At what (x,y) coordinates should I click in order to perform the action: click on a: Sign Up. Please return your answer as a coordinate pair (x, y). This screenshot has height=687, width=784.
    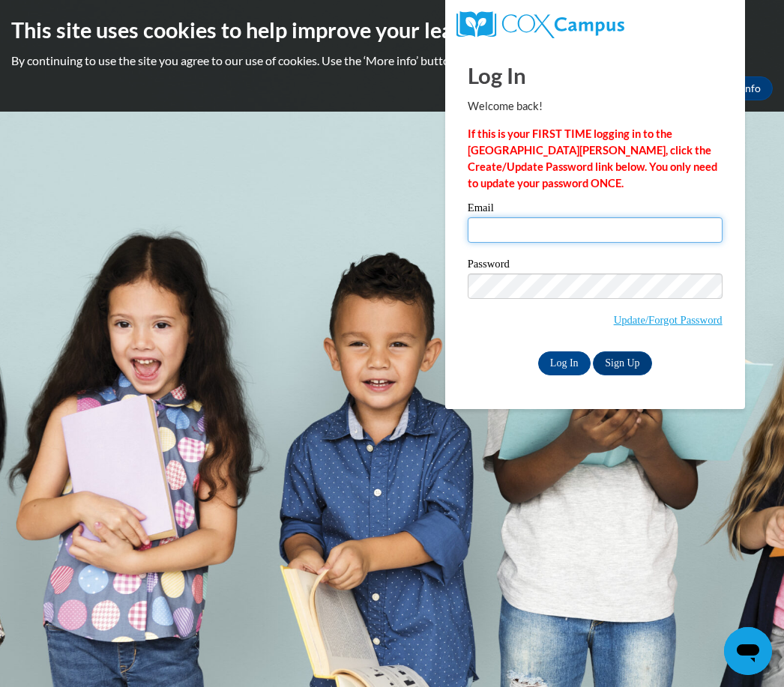
    Looking at the image, I should click on (622, 363).